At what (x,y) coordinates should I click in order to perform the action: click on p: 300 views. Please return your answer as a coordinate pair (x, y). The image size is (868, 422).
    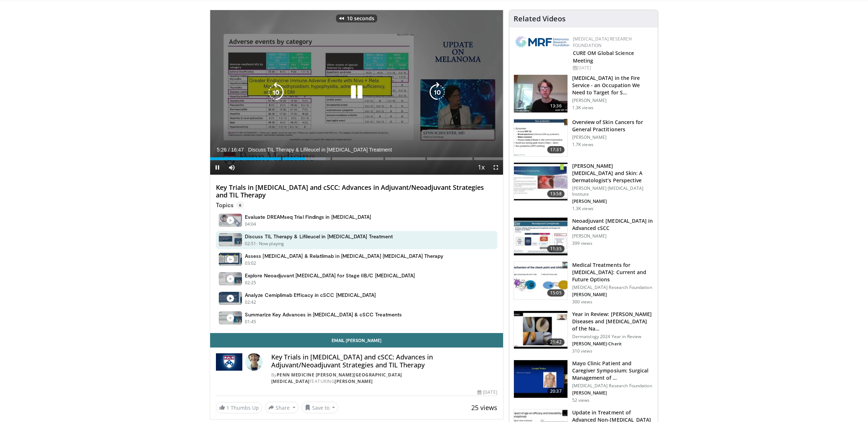
    Looking at the image, I should click on (582, 302).